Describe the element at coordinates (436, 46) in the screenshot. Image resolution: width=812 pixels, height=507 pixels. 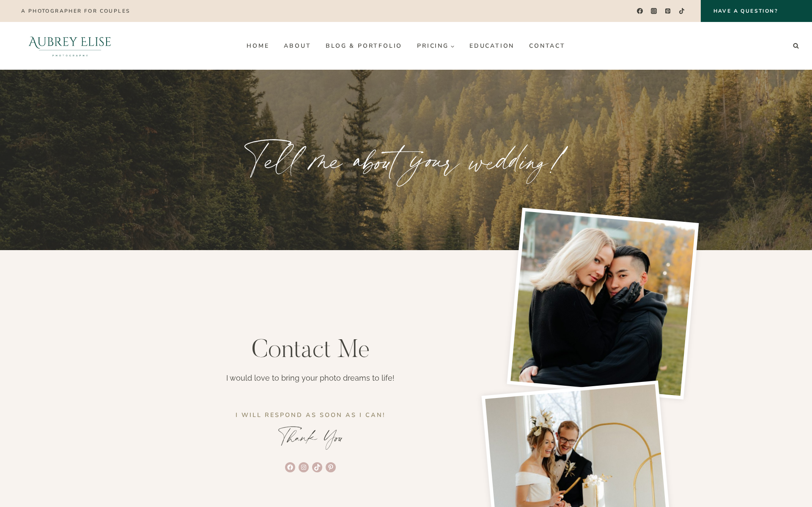
I see `a: Pricing` at that location.